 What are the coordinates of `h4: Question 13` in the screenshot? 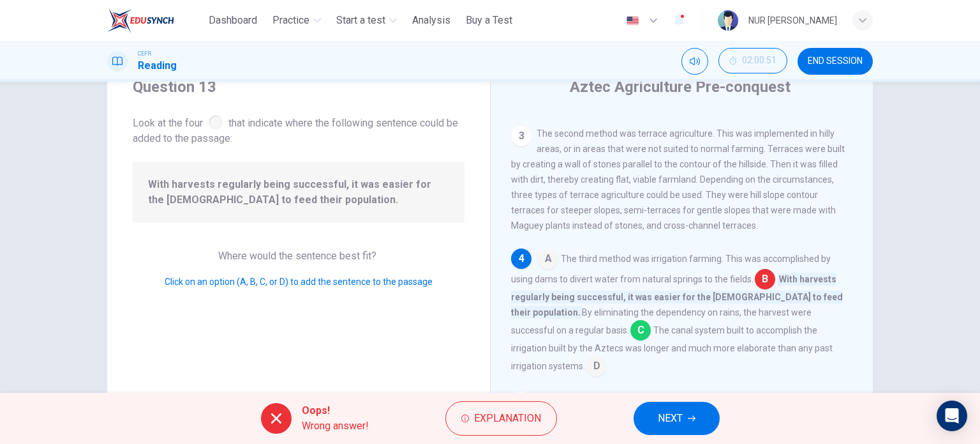 It's located at (299, 87).